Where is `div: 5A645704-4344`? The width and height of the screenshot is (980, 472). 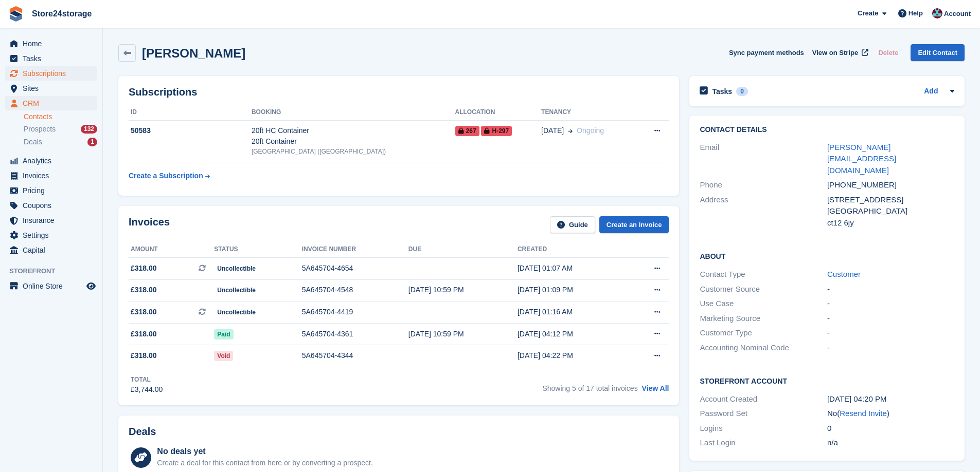 div: 5A645704-4344 is located at coordinates (355, 356).